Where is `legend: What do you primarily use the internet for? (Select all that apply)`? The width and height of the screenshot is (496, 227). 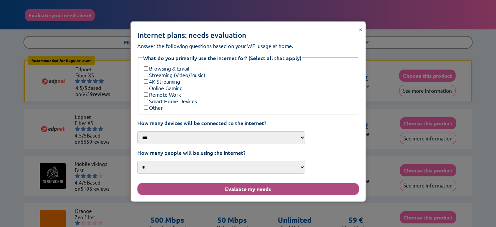 legend: What do you primarily use the internet for? (Select all that apply) is located at coordinates (222, 58).